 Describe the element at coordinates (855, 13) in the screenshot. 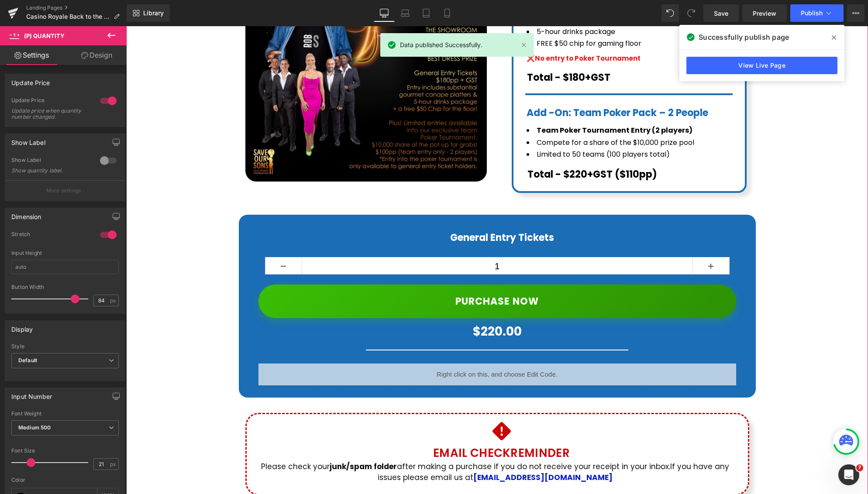

I see `button: More` at that location.